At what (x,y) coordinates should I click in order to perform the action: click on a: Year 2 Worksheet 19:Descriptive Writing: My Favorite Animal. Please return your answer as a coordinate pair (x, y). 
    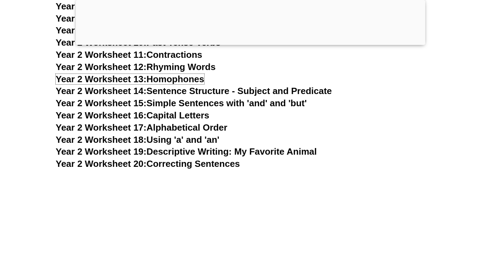
    Looking at the image, I should click on (186, 151).